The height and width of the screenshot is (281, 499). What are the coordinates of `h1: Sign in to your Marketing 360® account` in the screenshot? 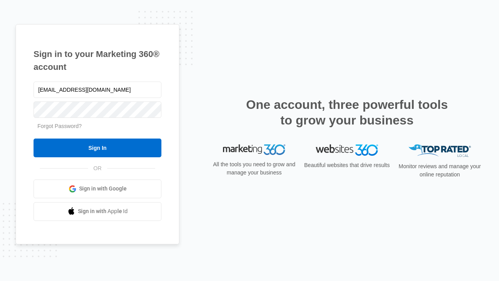 It's located at (97, 60).